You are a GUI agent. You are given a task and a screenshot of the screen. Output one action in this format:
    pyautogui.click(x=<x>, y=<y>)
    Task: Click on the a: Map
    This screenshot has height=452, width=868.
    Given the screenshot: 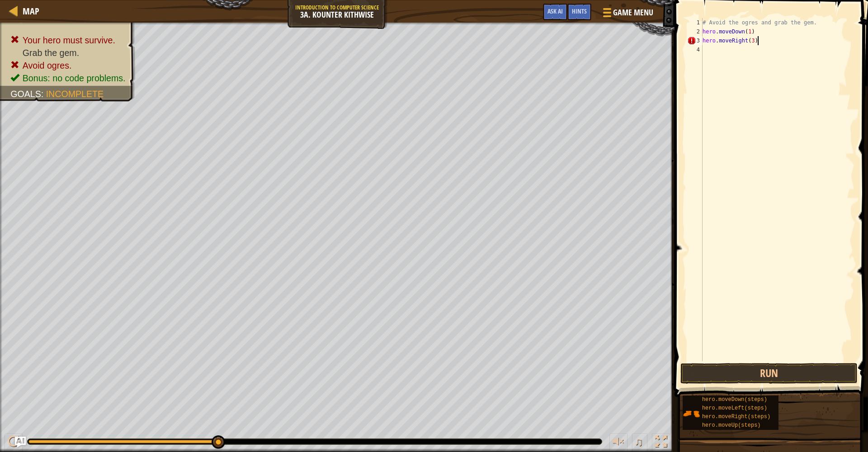 What is the action you would take?
    pyautogui.click(x=29, y=11)
    